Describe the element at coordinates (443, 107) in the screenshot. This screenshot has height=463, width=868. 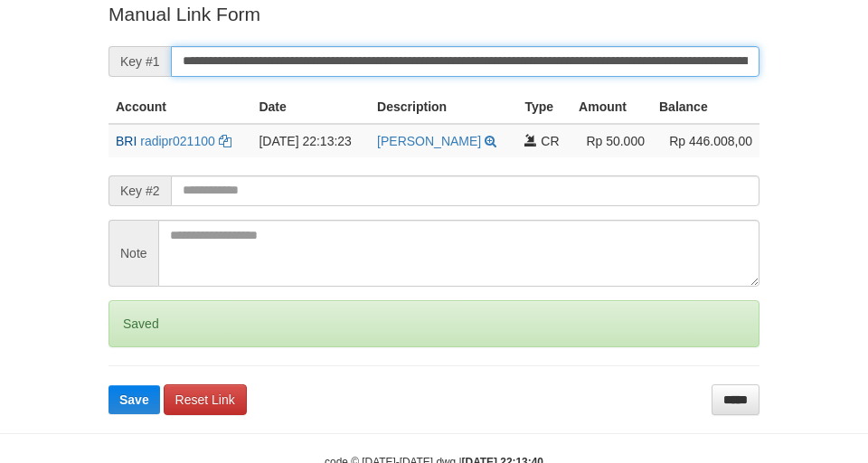
I see `th: Description` at that location.